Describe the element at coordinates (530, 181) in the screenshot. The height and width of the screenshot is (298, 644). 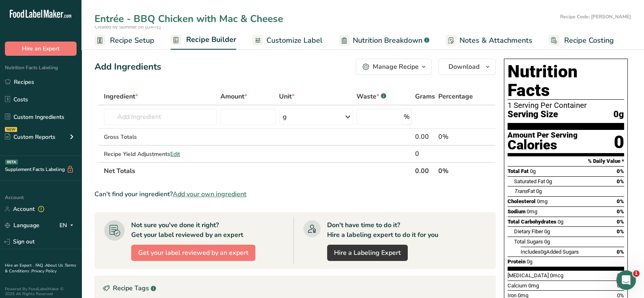
I see `span: Saturated Fat` at that location.